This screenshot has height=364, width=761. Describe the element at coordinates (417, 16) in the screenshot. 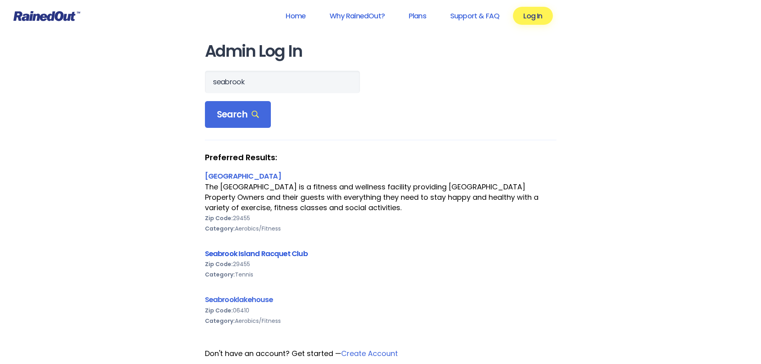

I see `a: Plans` at that location.